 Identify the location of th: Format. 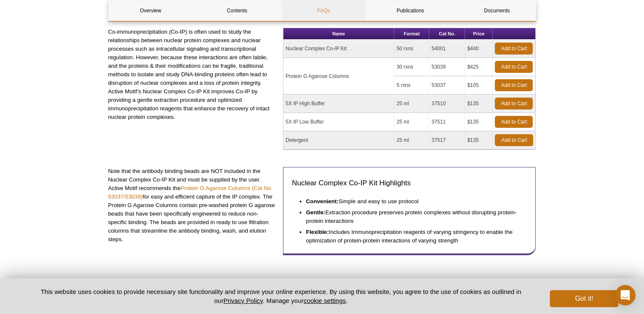
(412, 33).